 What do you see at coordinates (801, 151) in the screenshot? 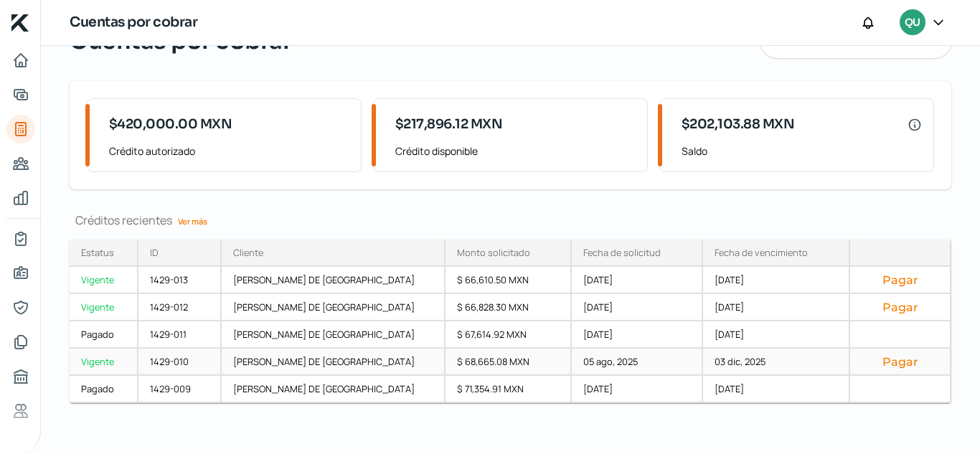
I see `span: Saldo` at bounding box center [801, 151].